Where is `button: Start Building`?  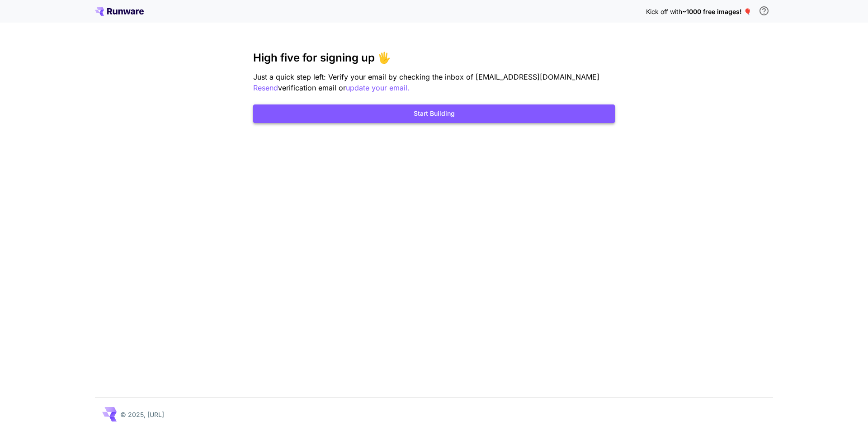 button: Start Building is located at coordinates (434, 114).